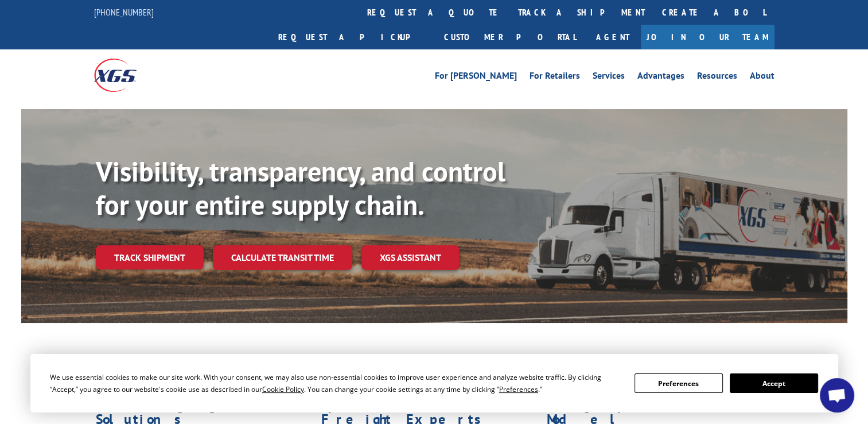 The image size is (868, 424). Describe the element at coordinates (679, 383) in the screenshot. I see `button: Preferences` at that location.